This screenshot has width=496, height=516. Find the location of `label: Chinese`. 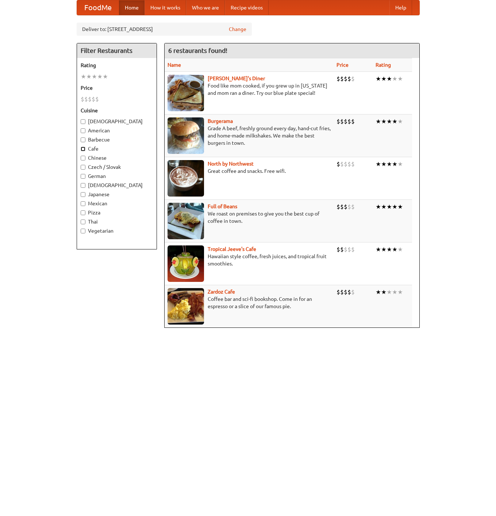

label: Chinese is located at coordinates (117, 158).